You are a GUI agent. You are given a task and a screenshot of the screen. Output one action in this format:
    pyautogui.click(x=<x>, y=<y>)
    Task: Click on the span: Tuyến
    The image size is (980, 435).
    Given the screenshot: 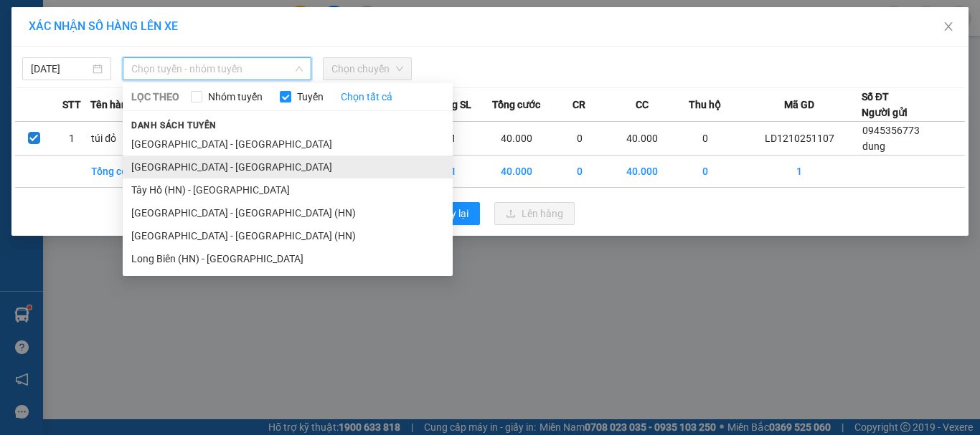 What is the action you would take?
    pyautogui.click(x=310, y=97)
    